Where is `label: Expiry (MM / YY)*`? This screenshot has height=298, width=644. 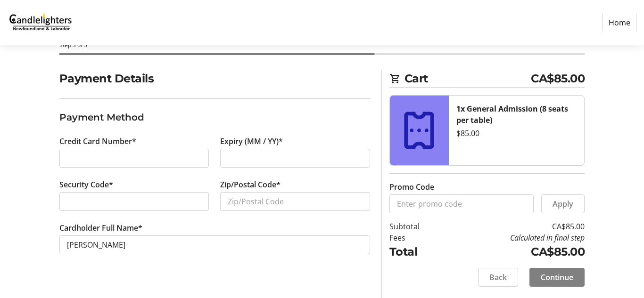 label: Expiry (MM / YY)* is located at coordinates (251, 141).